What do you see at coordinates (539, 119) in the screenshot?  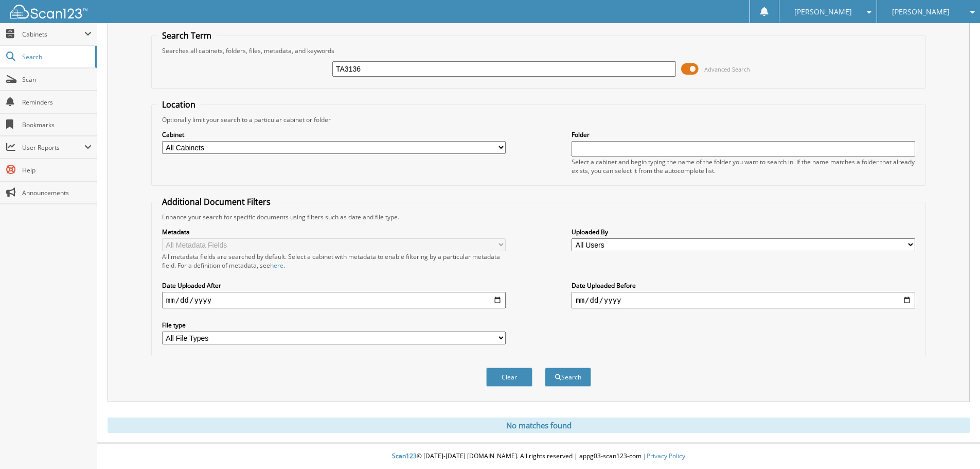 I see `div: Optionally limit your search to a particular cabinet or folder` at bounding box center [539, 119].